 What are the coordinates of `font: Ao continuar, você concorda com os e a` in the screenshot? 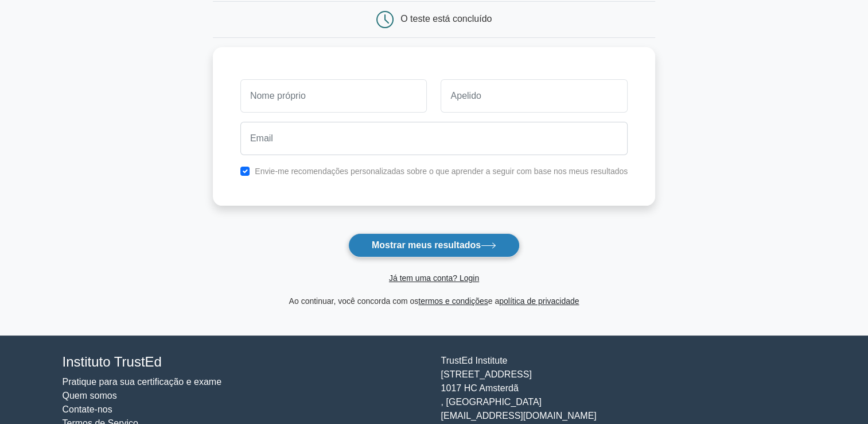 It's located at (434, 301).